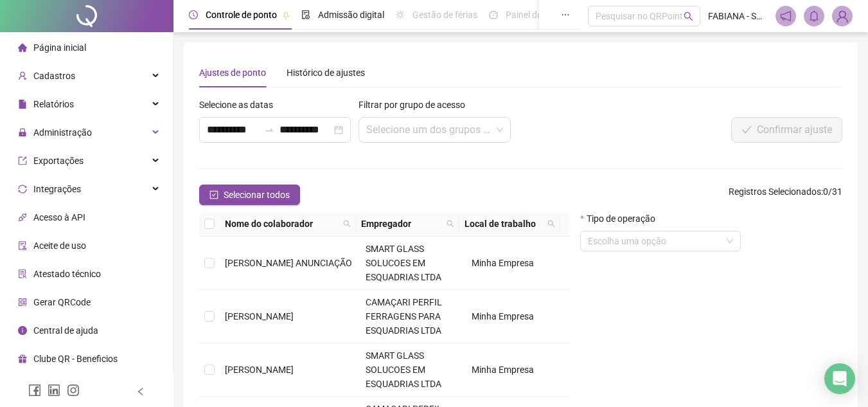  What do you see at coordinates (60, 245) in the screenshot?
I see `span: Aceite de uso` at bounding box center [60, 245].